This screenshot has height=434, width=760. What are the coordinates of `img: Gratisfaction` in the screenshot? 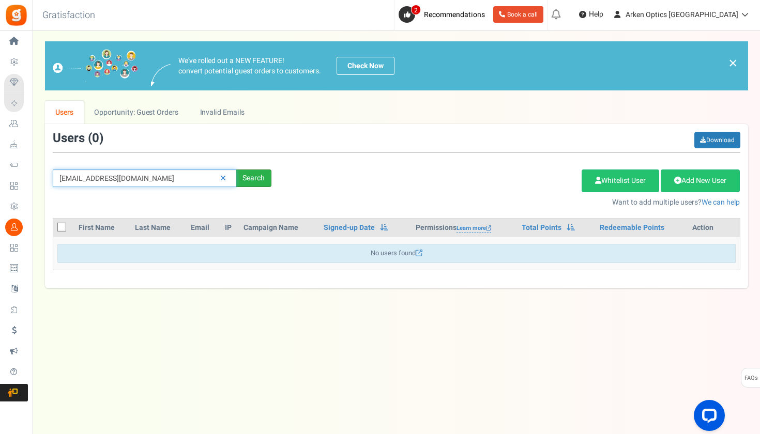 It's located at (16, 15).